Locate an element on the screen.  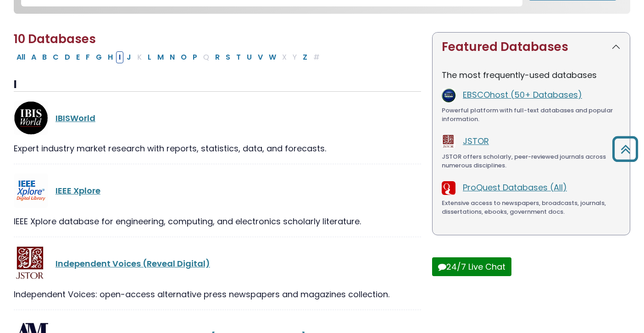
button: Filter Results T is located at coordinates (239, 57).